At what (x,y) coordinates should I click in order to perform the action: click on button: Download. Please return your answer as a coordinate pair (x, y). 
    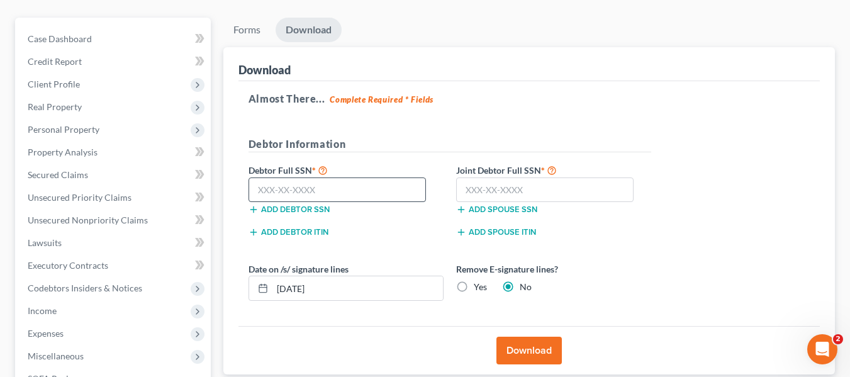
    Looking at the image, I should click on (529, 351).